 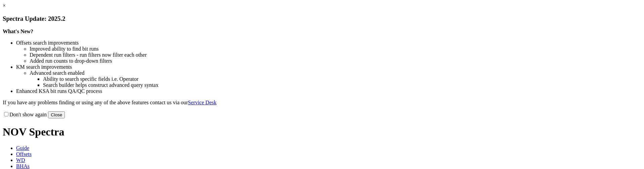 I want to click on input: Don't show again, so click(x=6, y=114).